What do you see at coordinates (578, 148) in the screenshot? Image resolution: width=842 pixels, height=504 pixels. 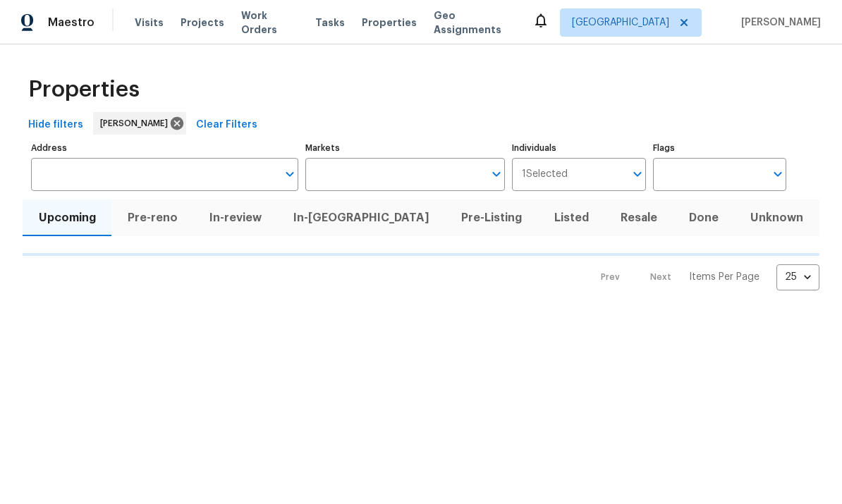 I see `label: Individuals` at bounding box center [578, 148].